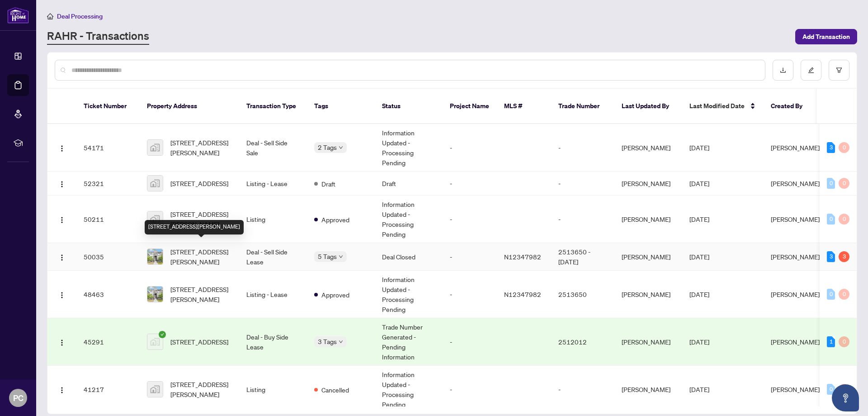 The height and width of the screenshot is (416, 868). Describe the element at coordinates (523, 294) in the screenshot. I see `span: N12347982` at that location.